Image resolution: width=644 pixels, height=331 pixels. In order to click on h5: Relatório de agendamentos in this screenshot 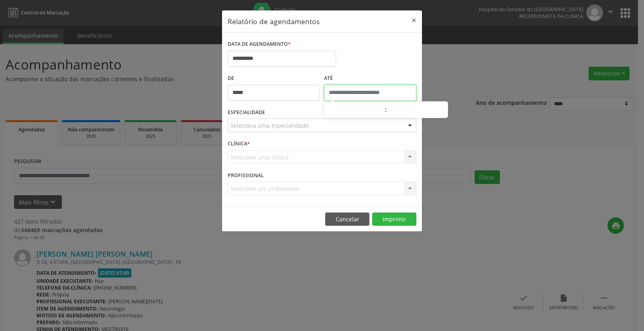, I will do `click(274, 22)`.